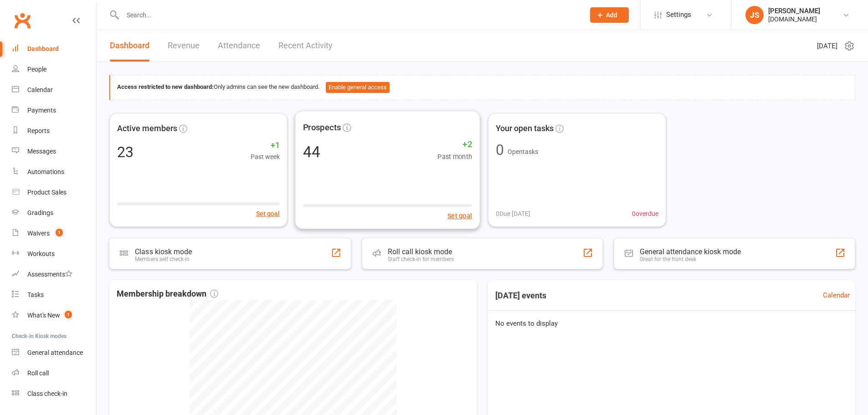 The image size is (868, 415). What do you see at coordinates (672, 324) in the screenshot?
I see `div: No events to display` at bounding box center [672, 324].